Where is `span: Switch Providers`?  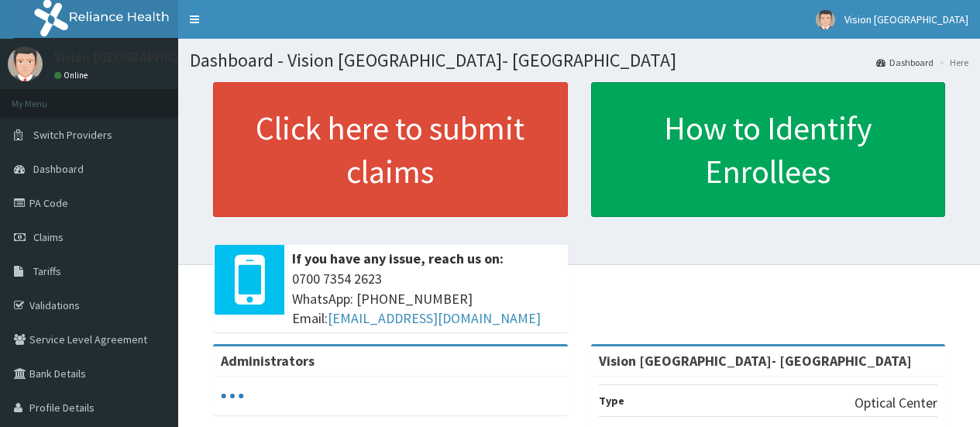
span: Switch Providers is located at coordinates (73, 135).